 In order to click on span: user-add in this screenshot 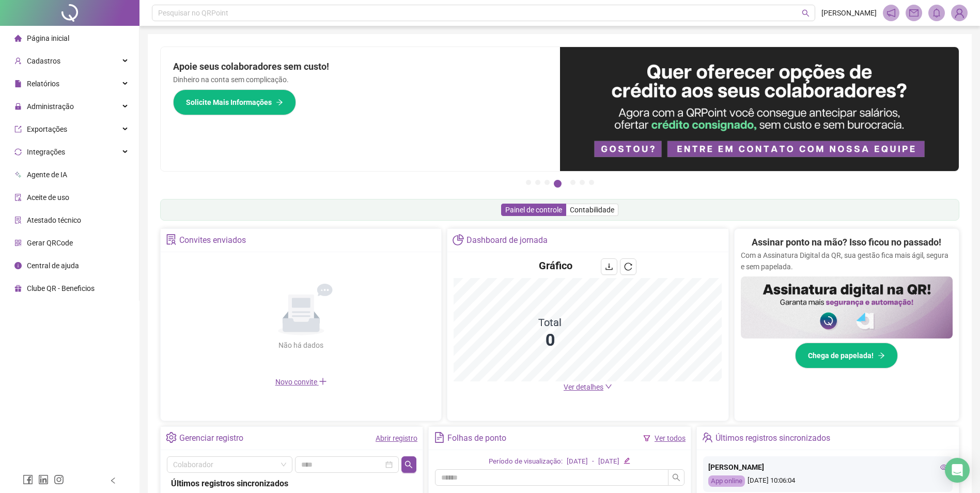, I will do `click(18, 61)`.